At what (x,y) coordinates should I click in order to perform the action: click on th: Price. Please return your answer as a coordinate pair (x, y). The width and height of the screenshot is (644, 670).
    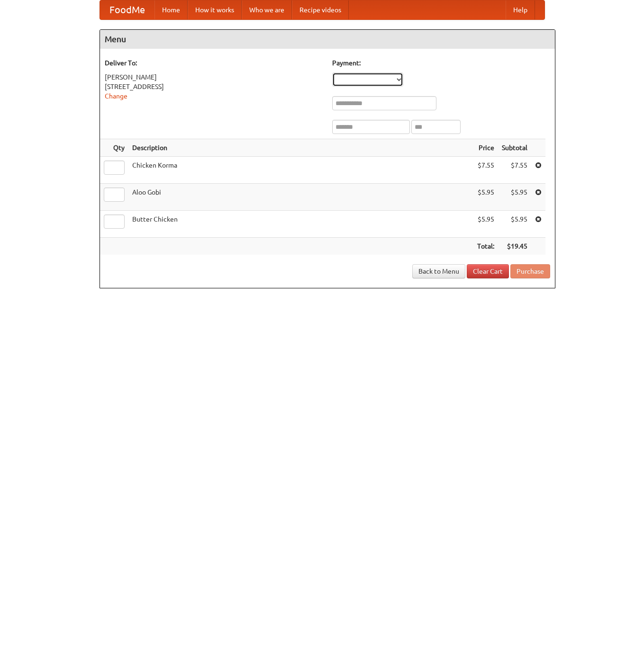
    Looking at the image, I should click on (485, 148).